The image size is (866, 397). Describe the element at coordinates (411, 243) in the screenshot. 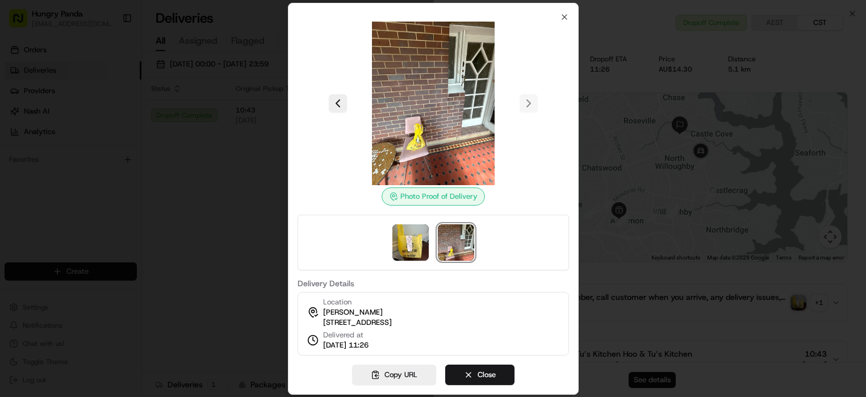

I see `button: photo_proof_of_pickup image` at that location.